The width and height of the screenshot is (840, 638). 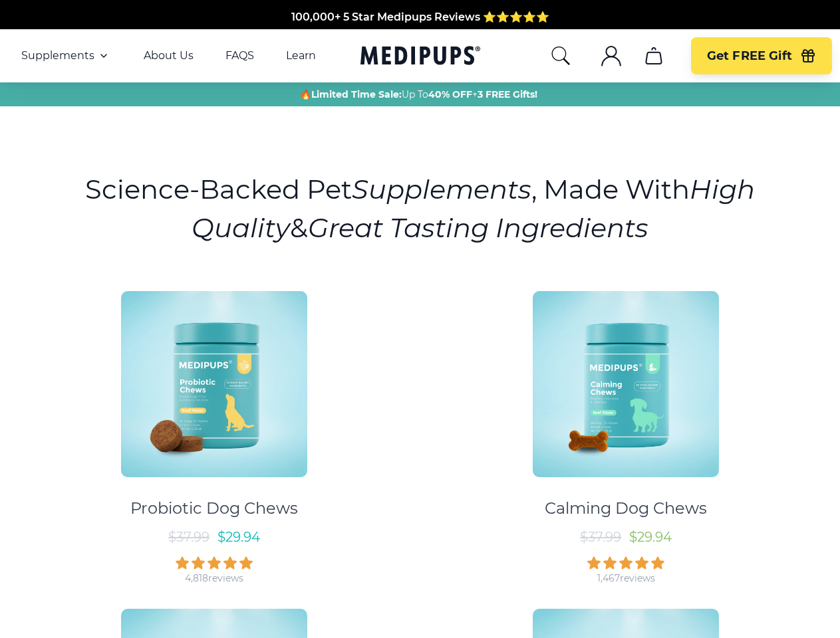 What do you see at coordinates (421, 57) in the screenshot?
I see `a: Medipups` at bounding box center [421, 57].